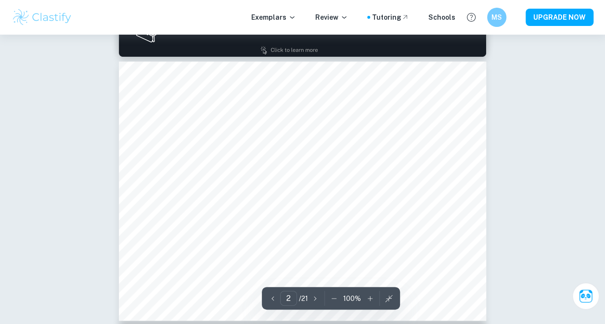 Image resolution: width=605 pixels, height=324 pixels. What do you see at coordinates (559, 17) in the screenshot?
I see `button: UPGRADE NOW` at bounding box center [559, 17].